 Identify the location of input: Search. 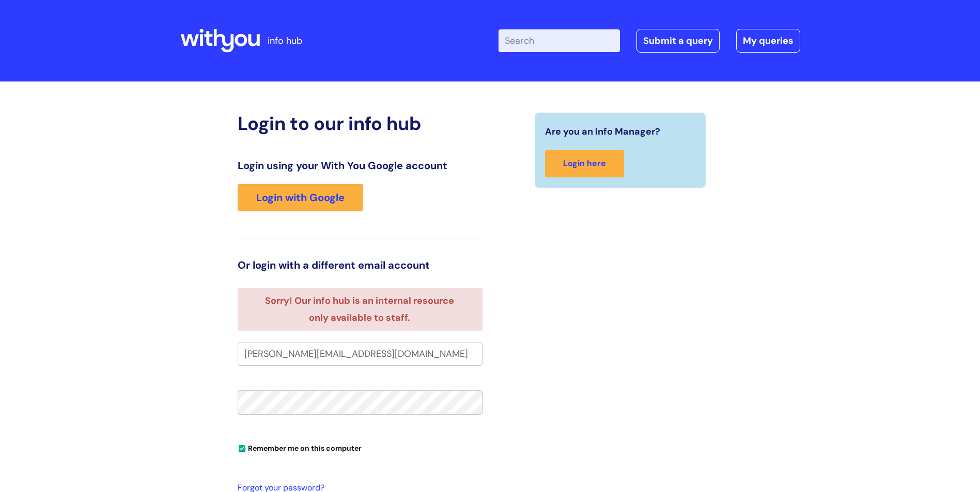
(559, 41).